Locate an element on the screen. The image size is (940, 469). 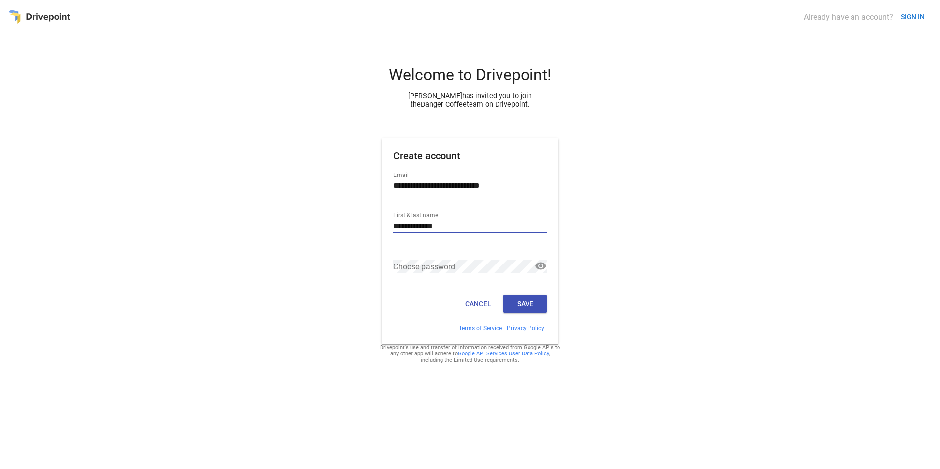
button: Save is located at coordinates (525, 304).